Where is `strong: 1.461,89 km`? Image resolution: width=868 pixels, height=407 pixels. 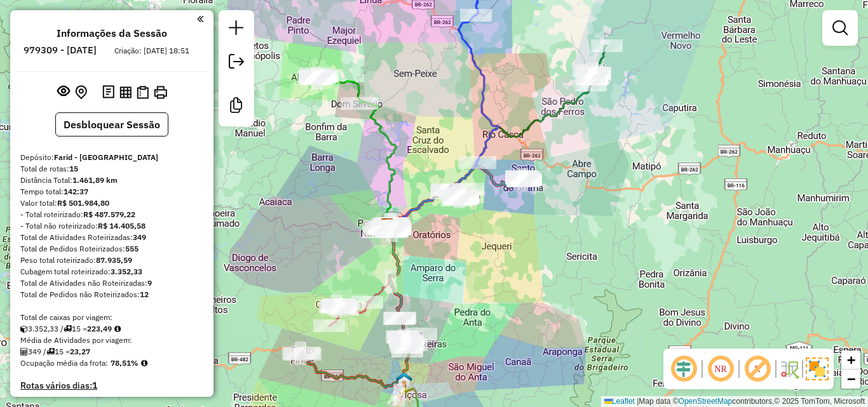 strong: 1.461,89 km is located at coordinates (94, 180).